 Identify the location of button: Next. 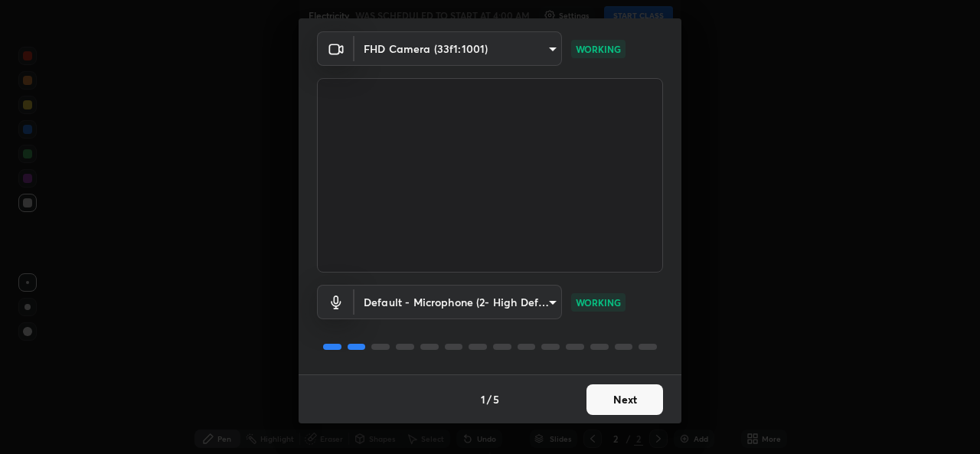
(625, 400).